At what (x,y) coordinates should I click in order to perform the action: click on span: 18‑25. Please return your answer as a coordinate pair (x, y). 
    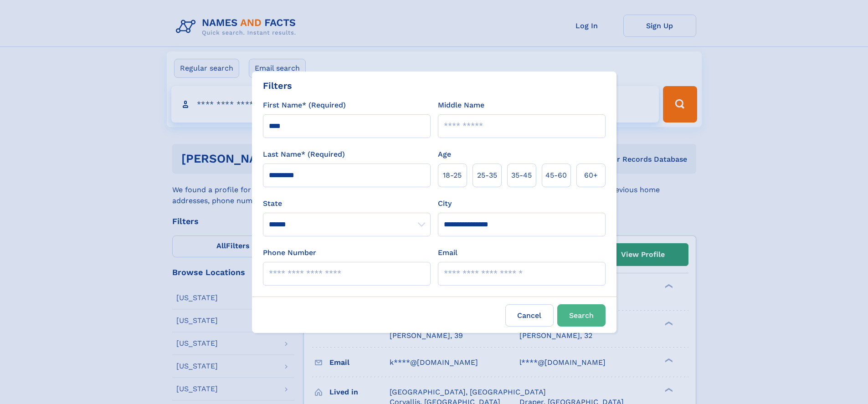
    Looking at the image, I should click on (452, 175).